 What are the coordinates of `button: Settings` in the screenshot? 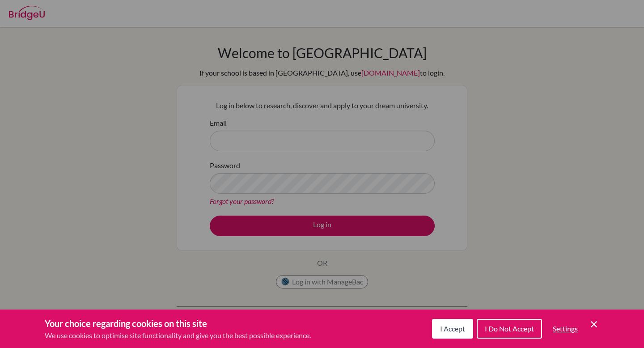 It's located at (565, 328).